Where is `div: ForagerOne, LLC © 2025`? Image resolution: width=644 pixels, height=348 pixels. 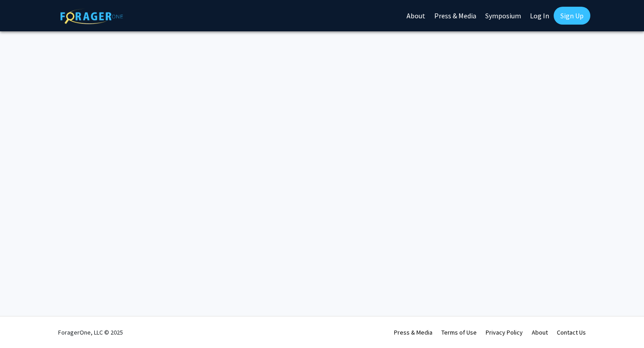 div: ForagerOne, LLC © 2025 is located at coordinates (90, 332).